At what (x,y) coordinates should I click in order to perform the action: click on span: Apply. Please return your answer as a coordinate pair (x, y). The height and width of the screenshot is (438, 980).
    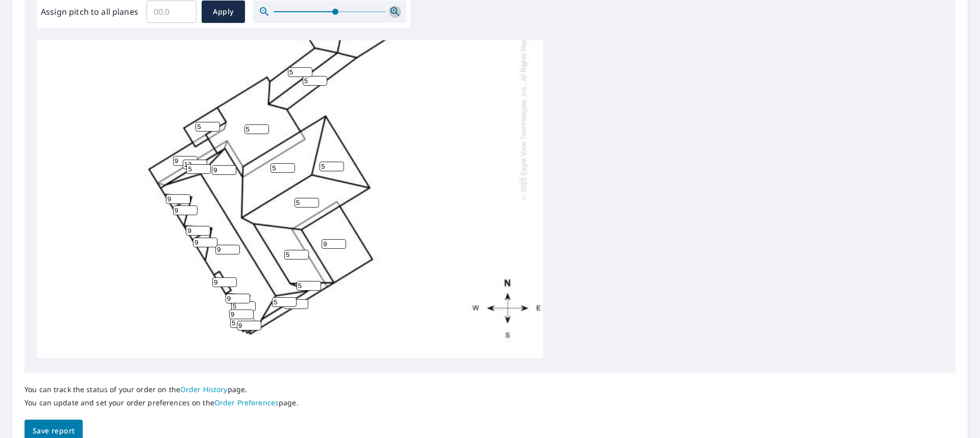
    Looking at the image, I should click on (223, 12).